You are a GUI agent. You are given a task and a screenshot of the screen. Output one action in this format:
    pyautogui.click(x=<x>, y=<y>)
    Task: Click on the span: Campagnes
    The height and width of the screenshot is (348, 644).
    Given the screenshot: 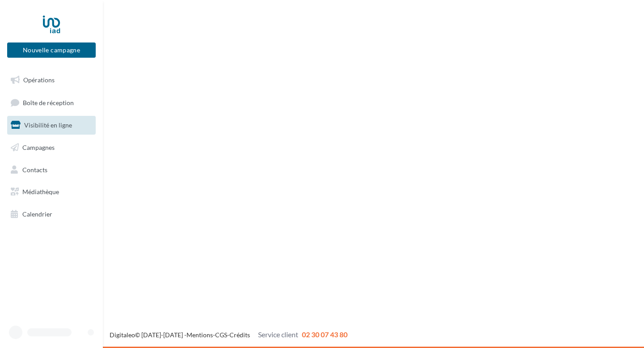 What is the action you would take?
    pyautogui.click(x=38, y=147)
    